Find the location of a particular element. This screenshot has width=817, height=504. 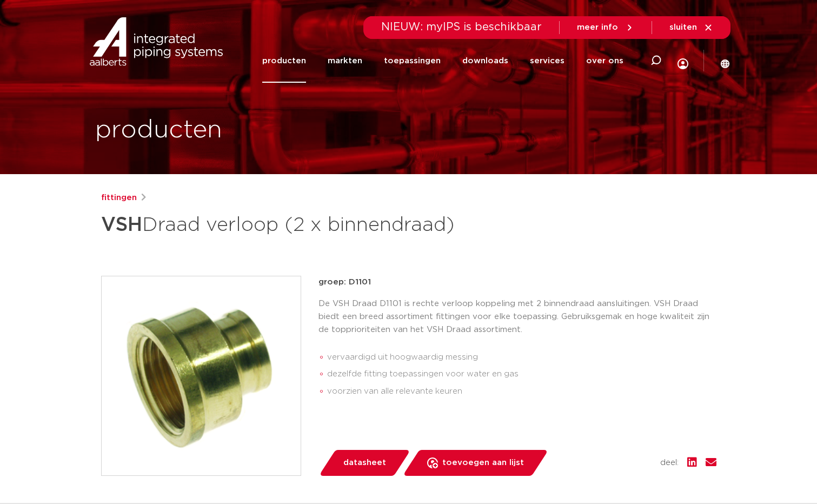

span: sluiten is located at coordinates (683, 27).